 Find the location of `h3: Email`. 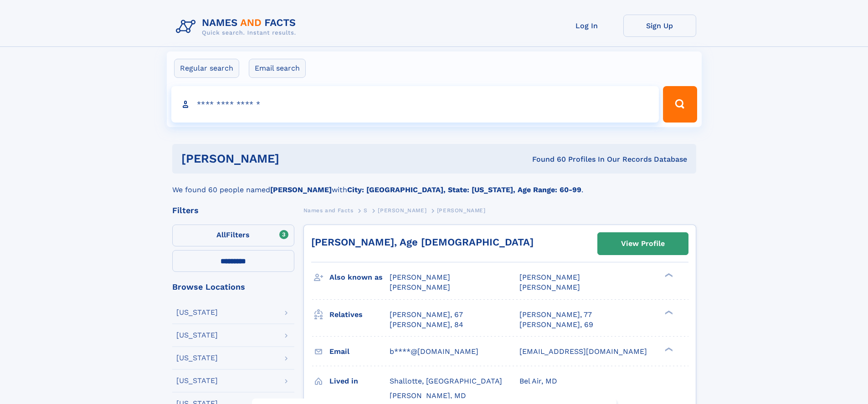

h3: Email is located at coordinates (359, 352).